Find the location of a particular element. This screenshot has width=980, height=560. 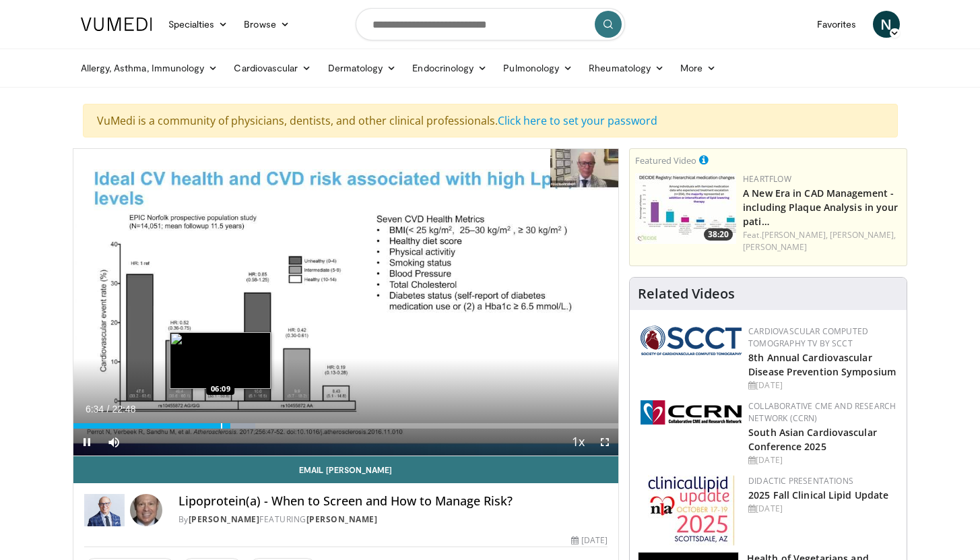

a: More is located at coordinates (697, 68).